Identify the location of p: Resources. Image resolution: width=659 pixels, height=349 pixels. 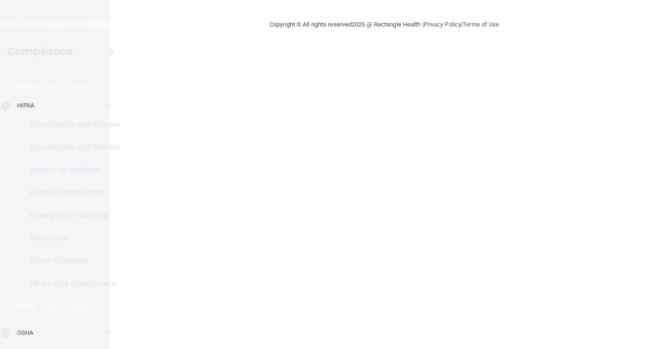
(71, 238).